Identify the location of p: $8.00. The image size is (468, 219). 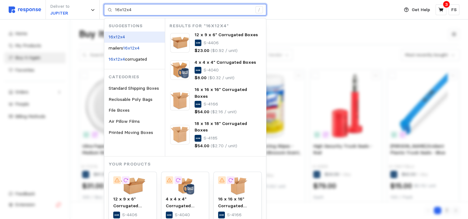
(201, 78).